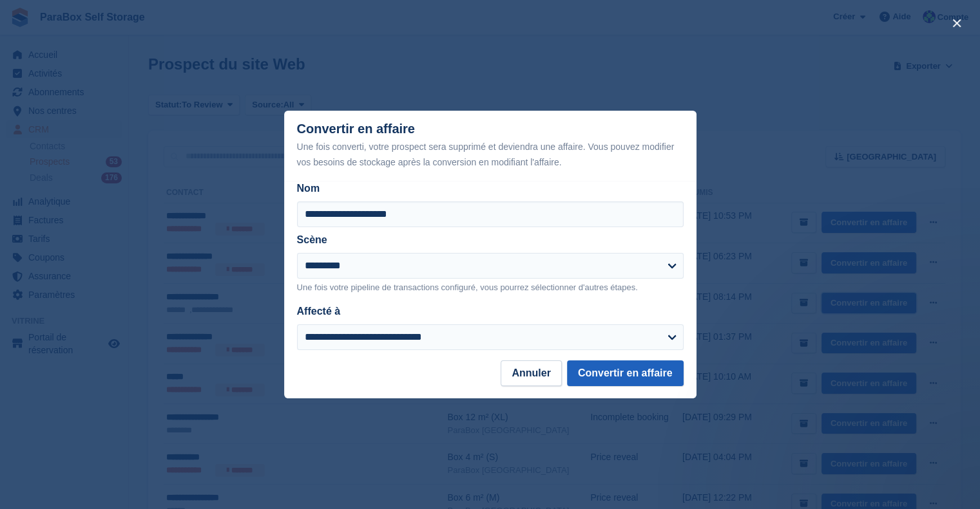 The height and width of the screenshot is (509, 980). What do you see at coordinates (490, 288) in the screenshot?
I see `p: Une fois votre pipeline de transactions configuré, vous pourrez sélectionner d'autres étapes.` at bounding box center [490, 288].